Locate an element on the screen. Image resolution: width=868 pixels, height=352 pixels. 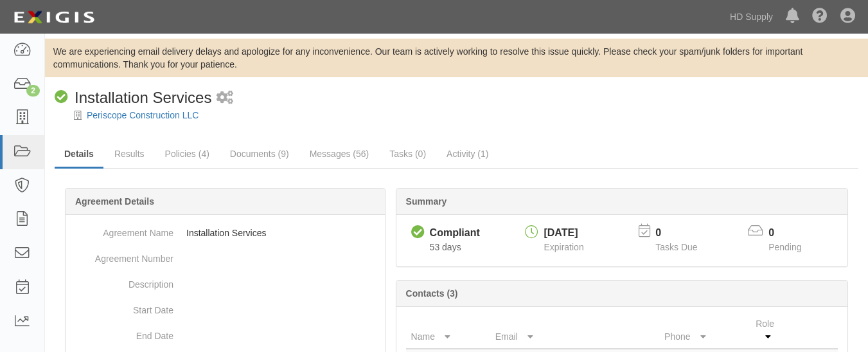
b: Contacts (3) is located at coordinates (432, 293).